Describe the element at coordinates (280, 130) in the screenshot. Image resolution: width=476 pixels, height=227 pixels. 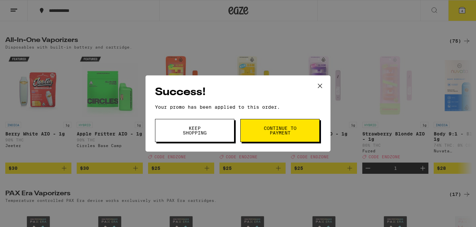
I see `button: Continue to payment` at that location.